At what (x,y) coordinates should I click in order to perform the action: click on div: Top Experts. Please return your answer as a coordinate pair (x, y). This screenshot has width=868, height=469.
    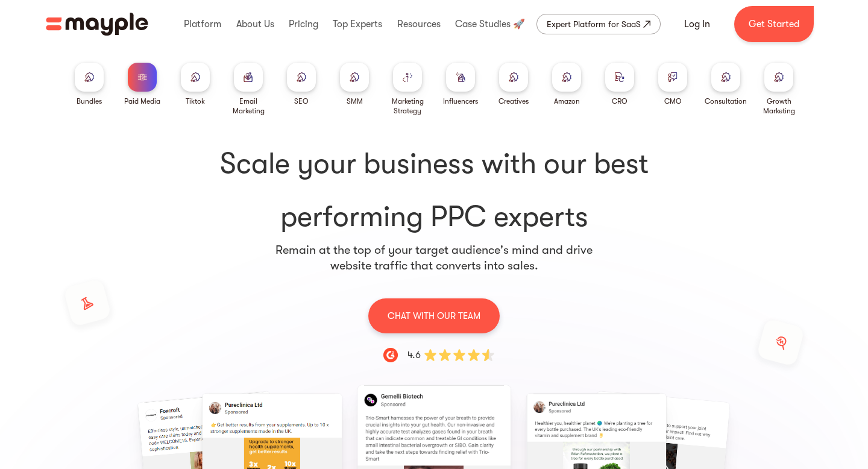
    Looking at the image, I should click on (357, 24).